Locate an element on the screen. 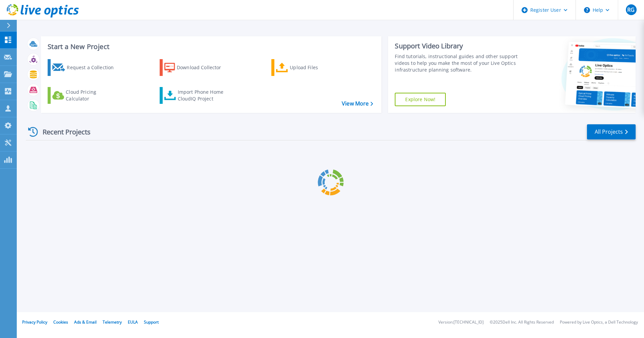 The width and height of the screenshot is (644, 338). a: Privacy Policy is located at coordinates (35, 322).